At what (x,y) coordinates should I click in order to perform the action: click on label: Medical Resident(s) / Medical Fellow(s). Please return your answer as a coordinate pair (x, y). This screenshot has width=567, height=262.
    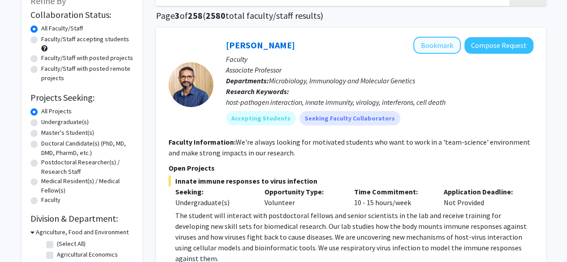
    Looking at the image, I should click on (87, 186).